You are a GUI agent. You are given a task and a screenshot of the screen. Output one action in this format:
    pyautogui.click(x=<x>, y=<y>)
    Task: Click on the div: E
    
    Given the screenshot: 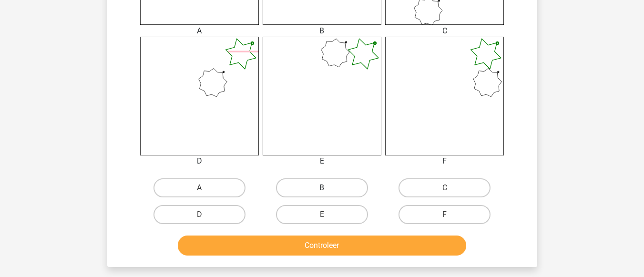 What is the action you would take?
    pyautogui.click(x=322, y=161)
    